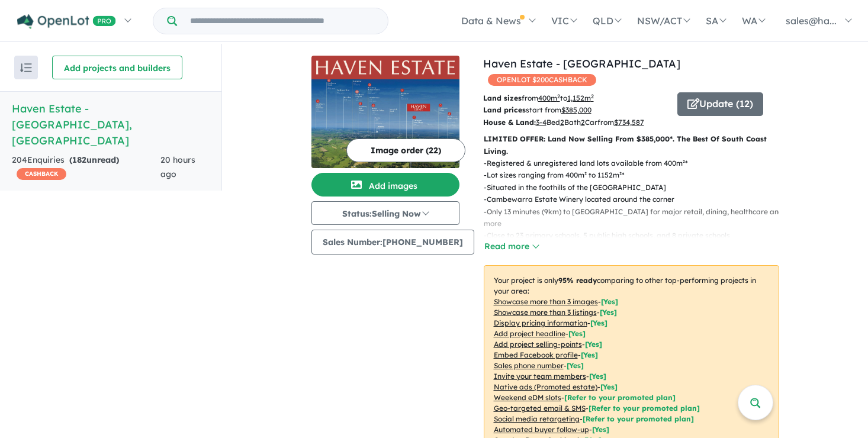 The image size is (868, 438). Describe the element at coordinates (66, 22) in the screenshot. I see `img: Openlot PRO Logo White` at that location.